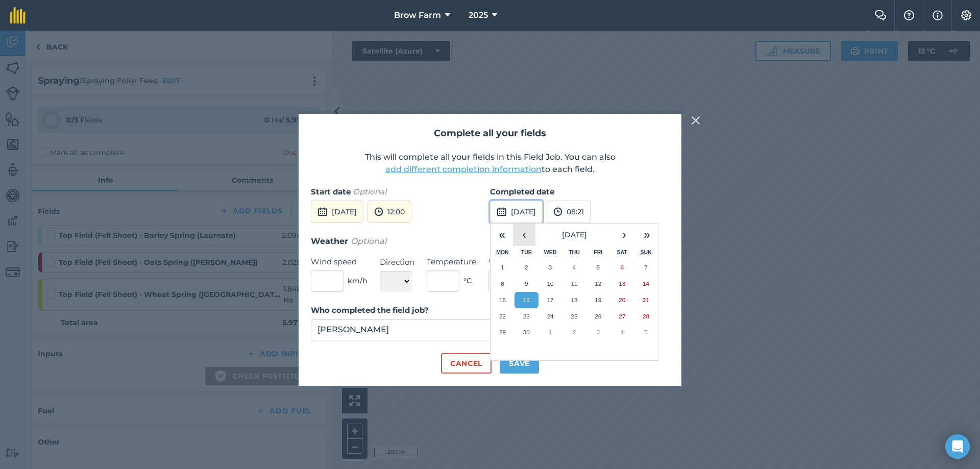 The image size is (980, 469). Describe the element at coordinates (622, 316) in the screenshot. I see `abbr: September 27, 2025` at that location.